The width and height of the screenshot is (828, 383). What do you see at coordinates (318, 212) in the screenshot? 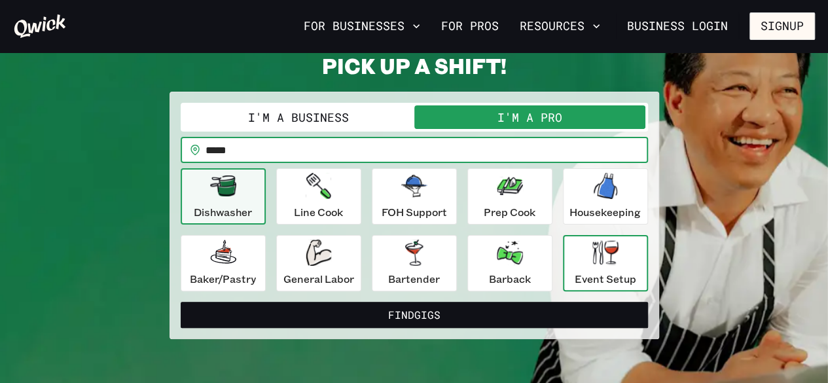
I see `p: Line Cook` at bounding box center [318, 212].